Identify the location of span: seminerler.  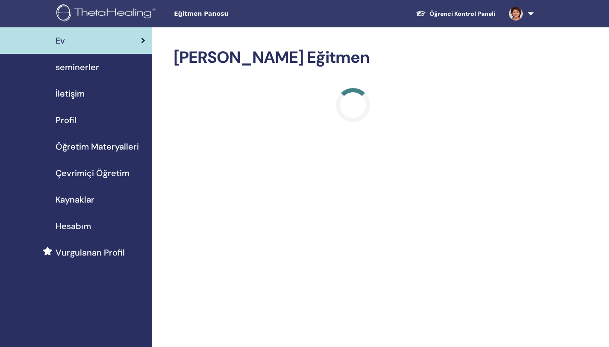
(77, 67).